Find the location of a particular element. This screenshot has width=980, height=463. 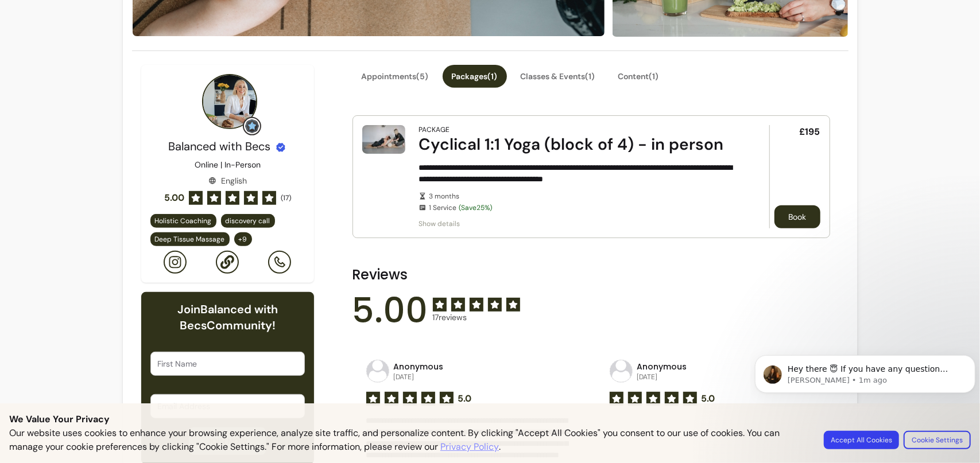

p: Hey there 😇 If you have any question about what you can do with Fluum, I'm here to help! is located at coordinates (124, 39).